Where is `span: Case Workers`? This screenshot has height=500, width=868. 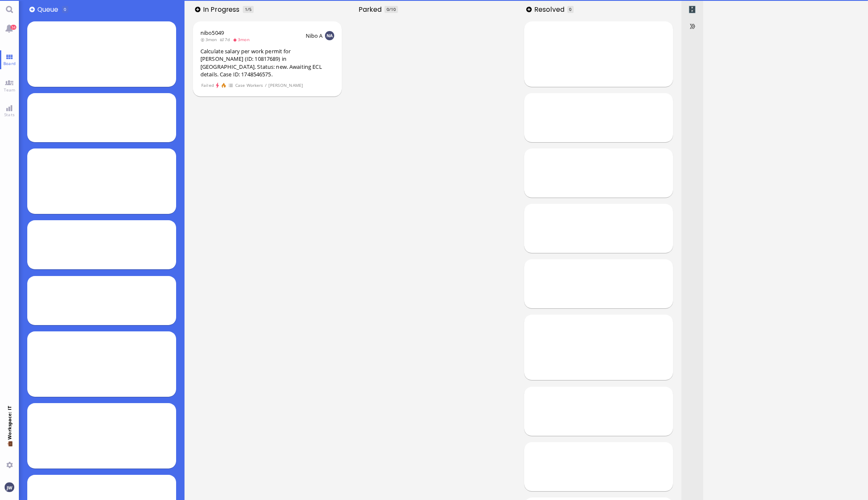
span: Case Workers is located at coordinates (249, 85).